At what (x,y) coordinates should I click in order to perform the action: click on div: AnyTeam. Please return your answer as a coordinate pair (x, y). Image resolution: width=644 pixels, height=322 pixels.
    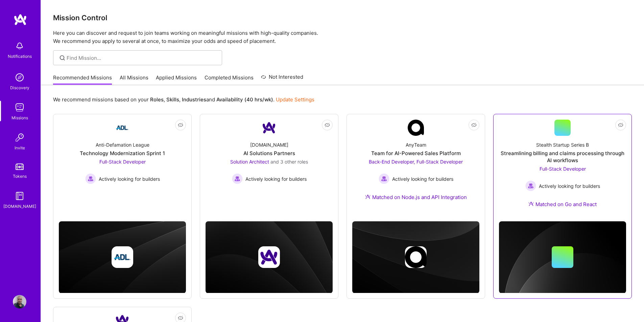
    Looking at the image, I should click on (416, 145).